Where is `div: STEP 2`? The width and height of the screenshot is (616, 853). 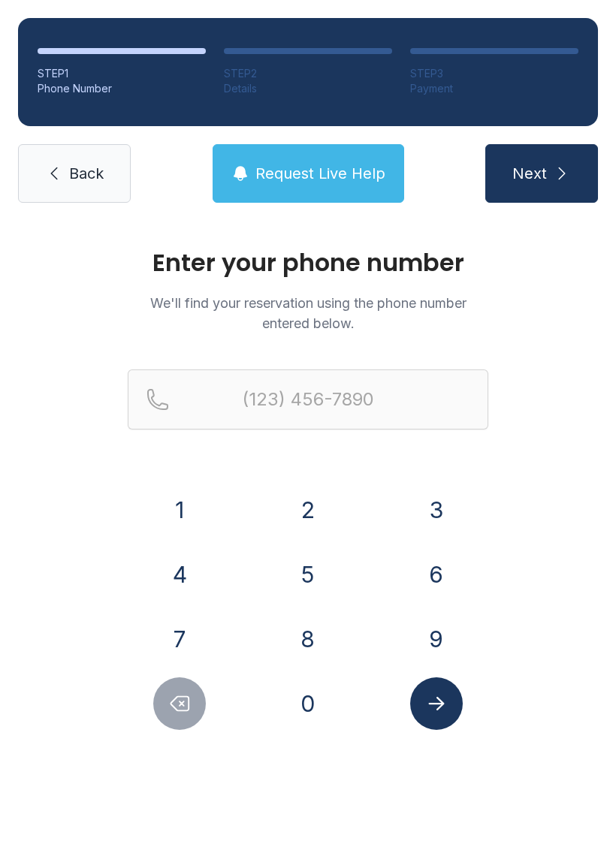 div: STEP 2 is located at coordinates (308, 73).